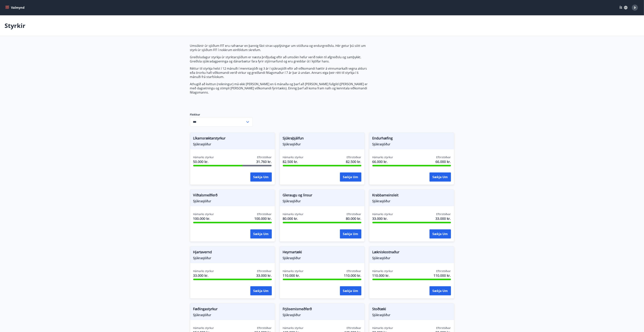 This screenshot has height=332, width=644. Describe the element at coordinates (412, 139) in the screenshot. I see `span: Endurhæfing` at that location.